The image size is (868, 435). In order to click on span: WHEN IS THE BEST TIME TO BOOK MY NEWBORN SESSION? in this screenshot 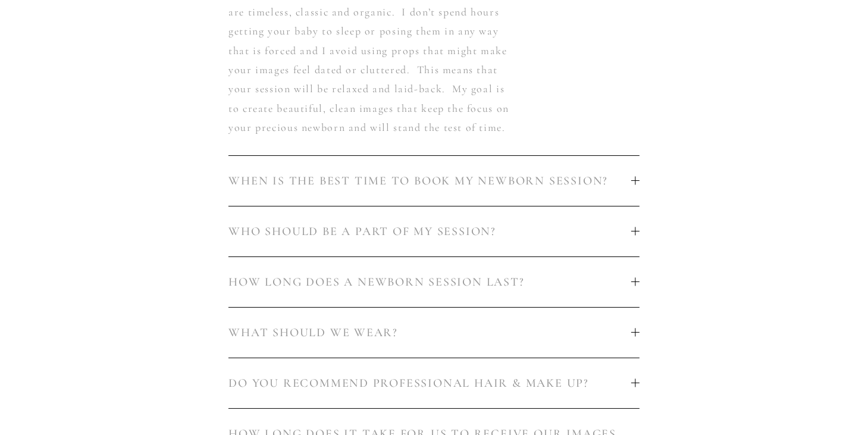, I will do `click(429, 180)`.